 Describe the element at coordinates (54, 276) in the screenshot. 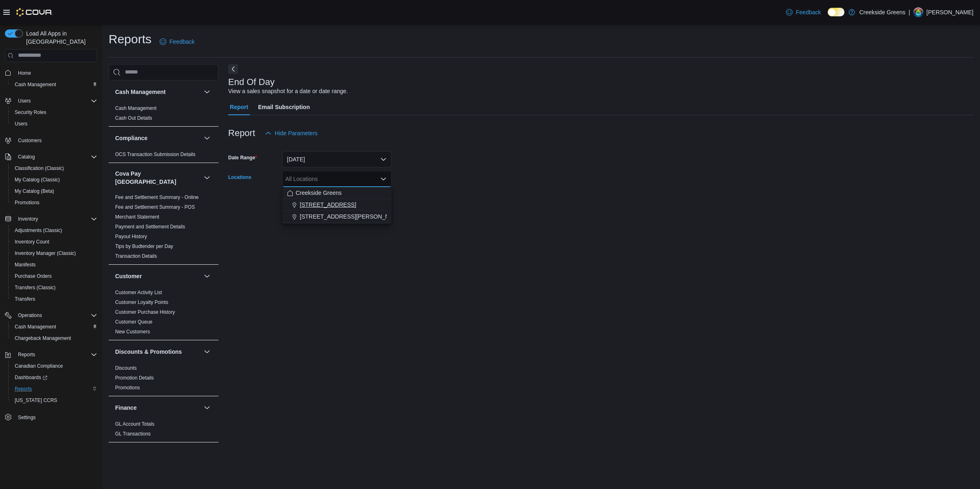

I see `span: Purchase Orders` at that location.